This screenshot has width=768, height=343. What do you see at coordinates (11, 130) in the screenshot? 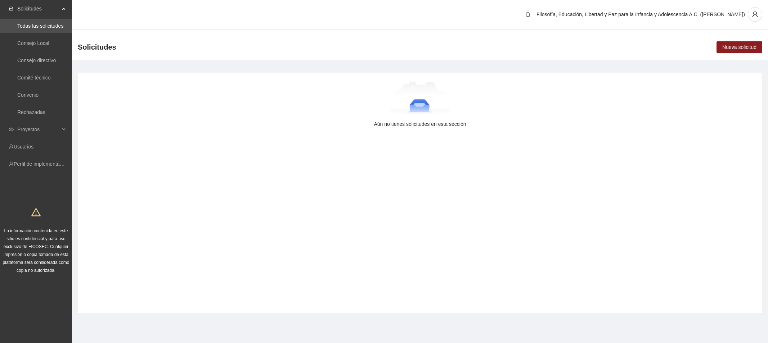
I see `span: eye` at bounding box center [11, 130].